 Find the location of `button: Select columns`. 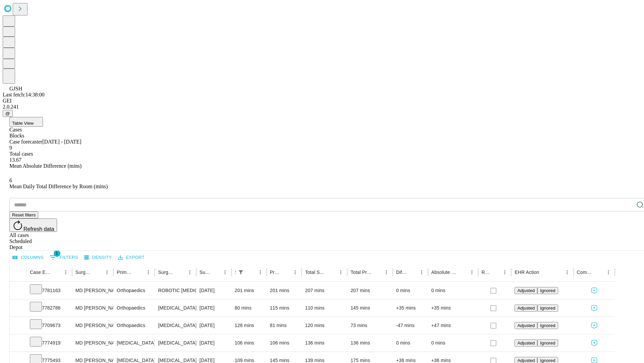

button: Select columns is located at coordinates (28, 257).